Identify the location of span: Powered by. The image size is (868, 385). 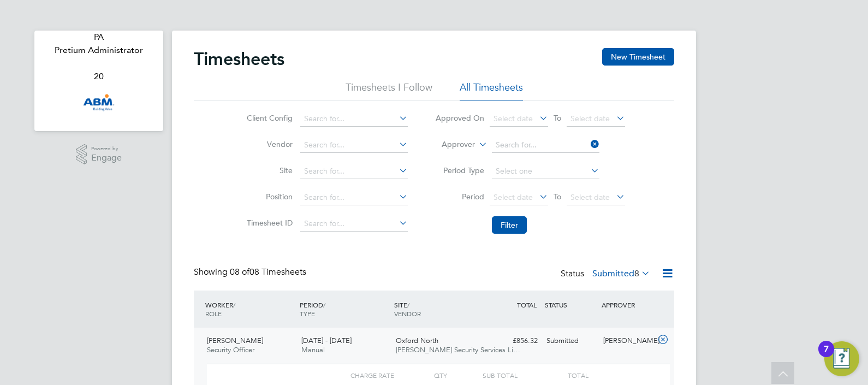
(107, 149).